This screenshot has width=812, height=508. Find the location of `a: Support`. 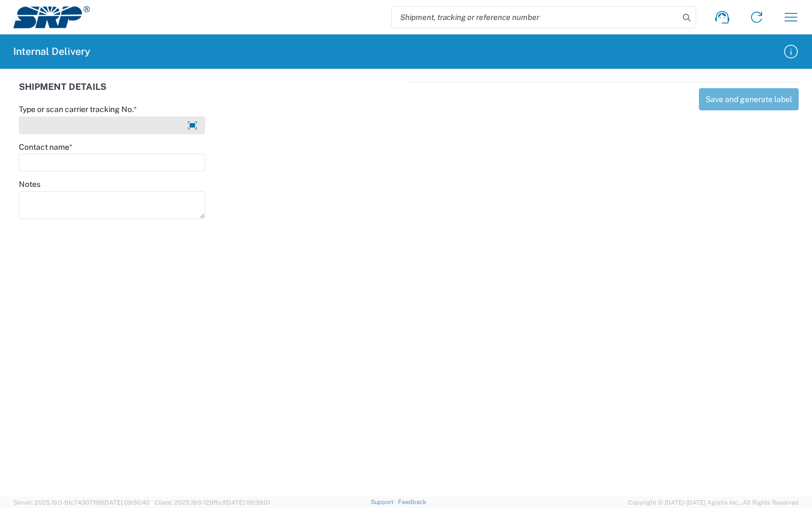

a: Support is located at coordinates (385, 502).